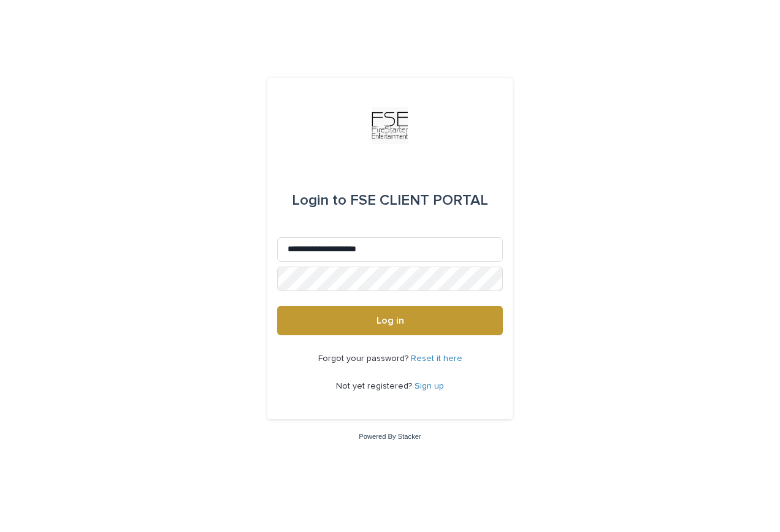 This screenshot has height=532, width=780. What do you see at coordinates (375, 386) in the screenshot?
I see `span: Not yet registered?` at bounding box center [375, 386].